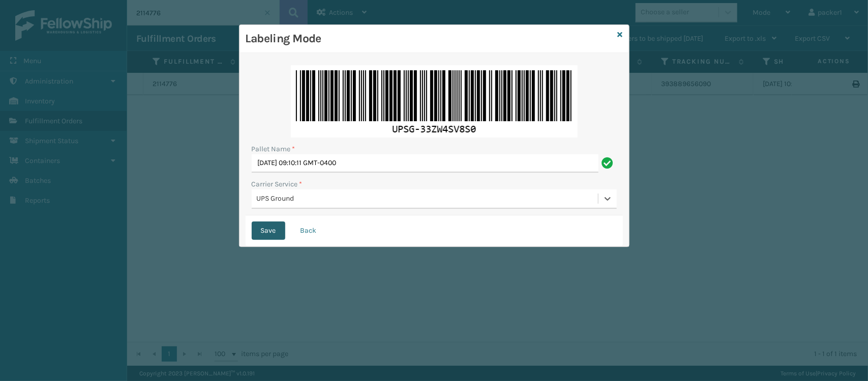  What do you see at coordinates (309, 230) in the screenshot?
I see `button: Back` at bounding box center [309, 230].